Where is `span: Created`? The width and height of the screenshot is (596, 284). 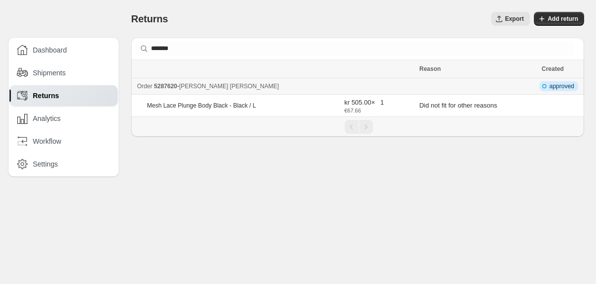
span: Created is located at coordinates (552, 69).